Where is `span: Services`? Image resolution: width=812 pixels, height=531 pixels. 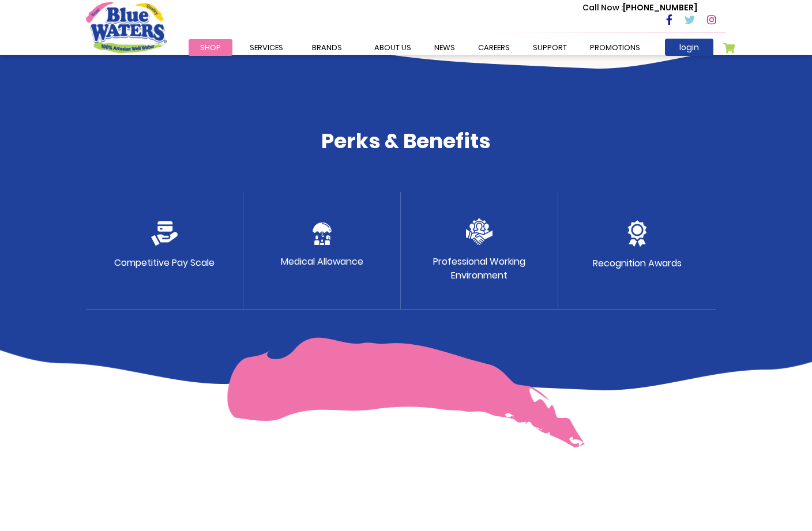 span: Services is located at coordinates (266, 48).